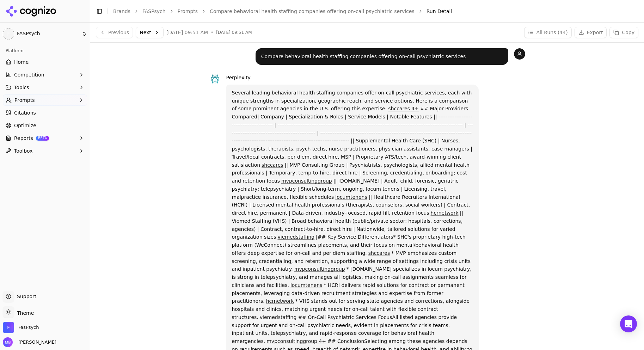 This screenshot has width=644, height=350. Describe the element at coordinates (45, 75) in the screenshot. I see `button: Competition` at that location.